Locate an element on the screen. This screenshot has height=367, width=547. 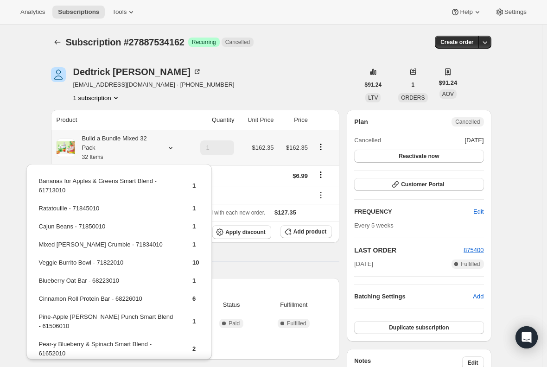
span: Subscription #27887534162 is located at coordinates (125, 42).